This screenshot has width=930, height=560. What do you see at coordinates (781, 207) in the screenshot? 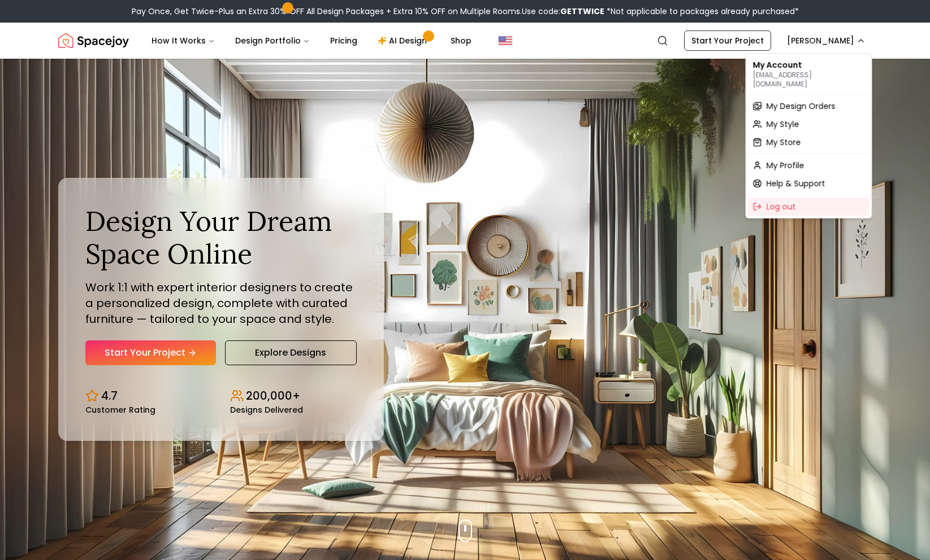
I see `span: Log out` at bounding box center [781, 207].